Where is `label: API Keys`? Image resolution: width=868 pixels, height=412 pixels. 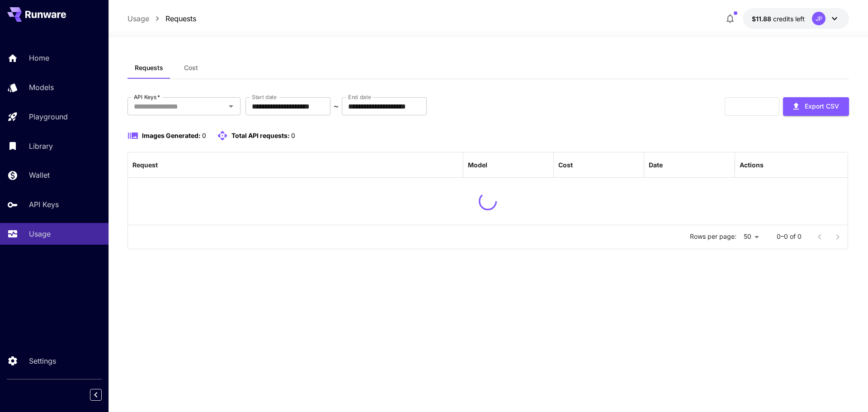
label: API Keys is located at coordinates (147, 97).